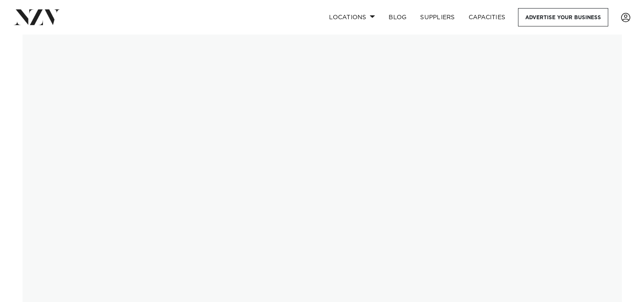 This screenshot has width=644, height=302. What do you see at coordinates (352, 17) in the screenshot?
I see `a: Locations` at bounding box center [352, 17].